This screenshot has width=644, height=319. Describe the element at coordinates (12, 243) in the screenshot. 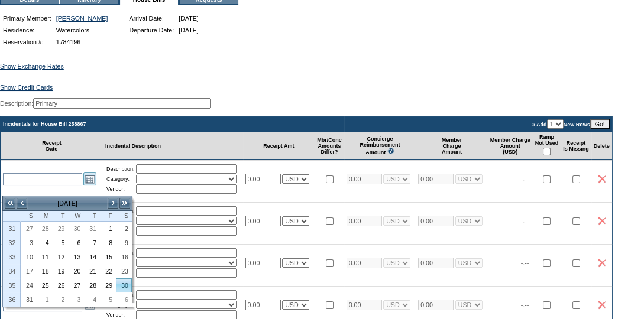

I see `th: 32` at that location.